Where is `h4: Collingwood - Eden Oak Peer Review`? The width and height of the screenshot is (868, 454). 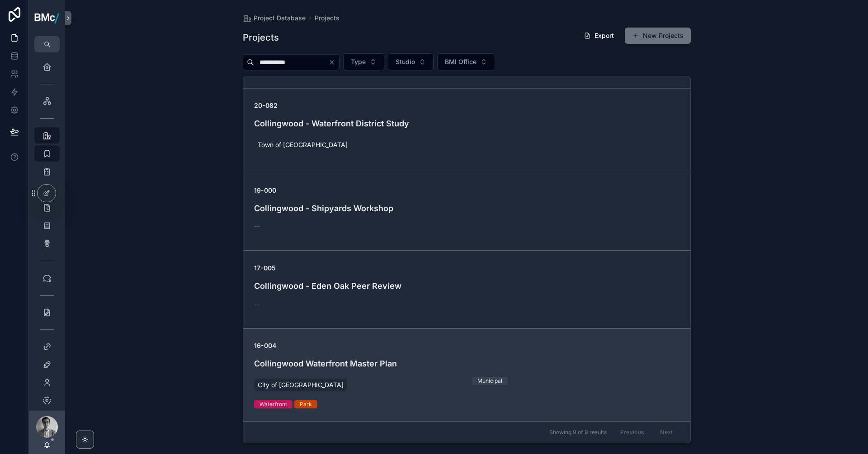 h4: Collingwood - Eden Oak Peer Review is located at coordinates (467, 286).